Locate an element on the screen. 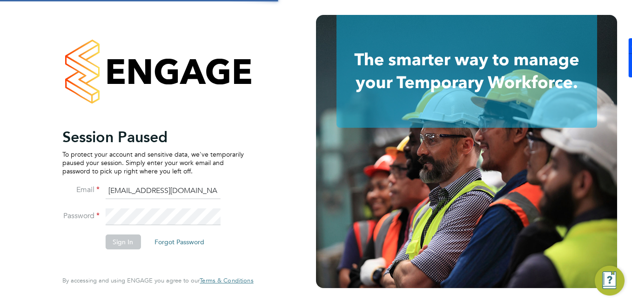  input: Enter your work email... is located at coordinates (162, 191).